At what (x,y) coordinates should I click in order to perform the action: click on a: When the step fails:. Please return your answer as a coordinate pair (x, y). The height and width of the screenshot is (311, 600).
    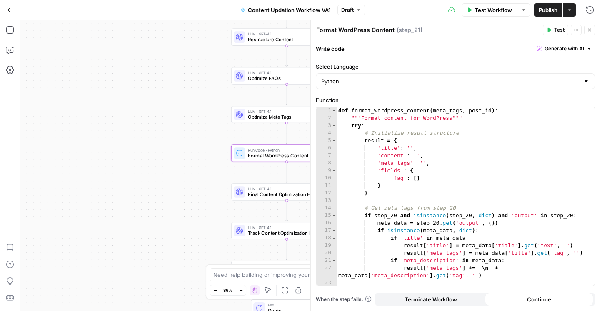
    Looking at the image, I should click on (344, 300).